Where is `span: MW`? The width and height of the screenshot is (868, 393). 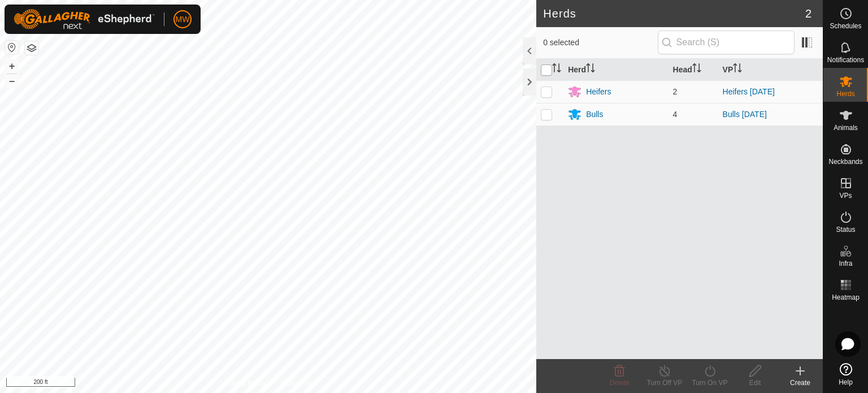
span: MW is located at coordinates (183, 19).